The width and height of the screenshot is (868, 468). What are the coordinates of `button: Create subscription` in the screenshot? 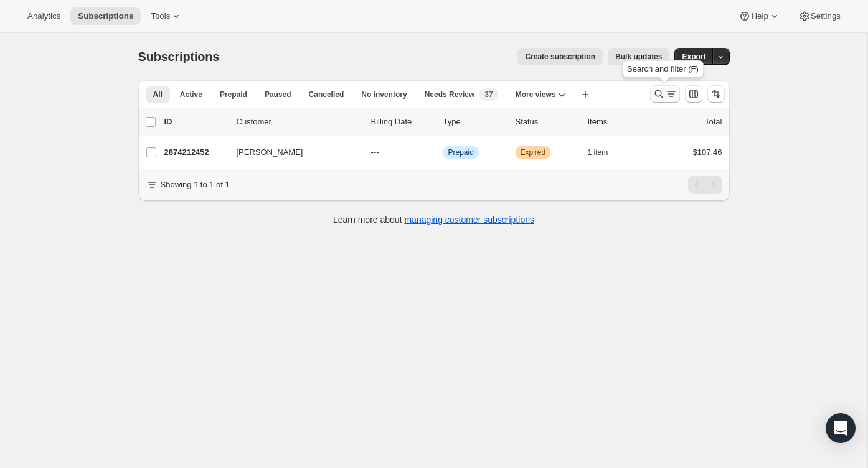 It's located at (560, 56).